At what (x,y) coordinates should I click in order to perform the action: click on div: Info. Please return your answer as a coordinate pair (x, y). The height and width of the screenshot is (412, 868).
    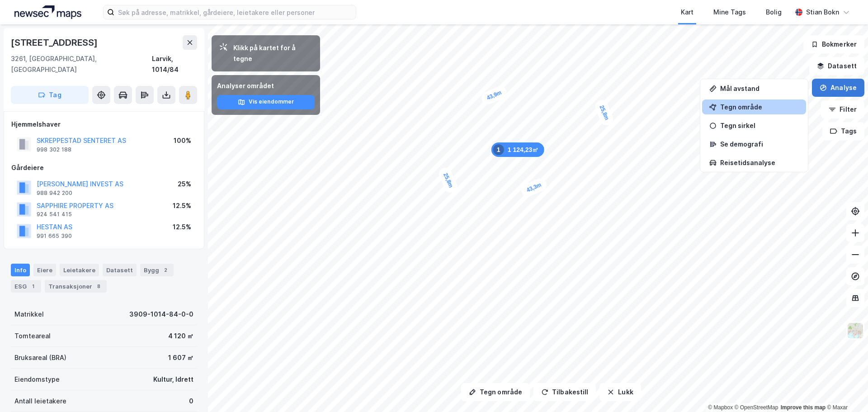
    Looking at the image, I should click on (20, 270).